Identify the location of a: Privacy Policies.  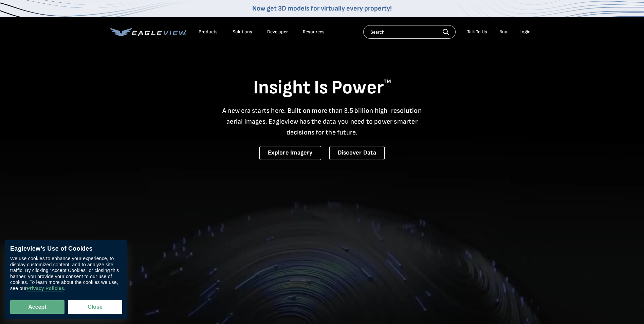
(45, 288).